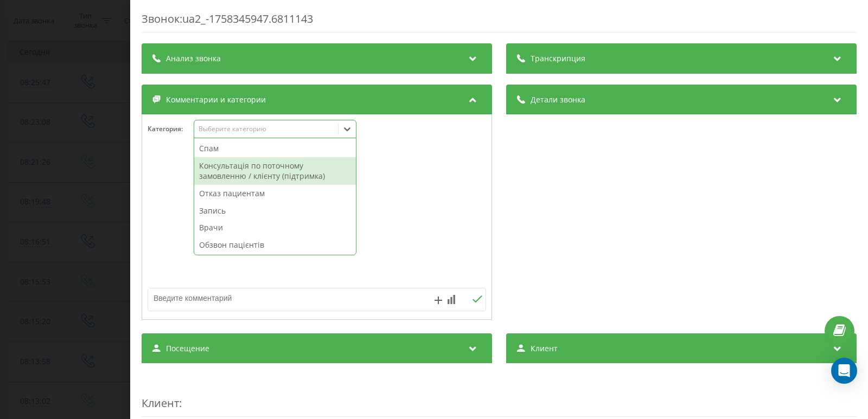 This screenshot has width=868, height=419. What do you see at coordinates (499, 22) in the screenshot?
I see `div: Звонок : ua2_-1758345947.6811143` at bounding box center [499, 22].